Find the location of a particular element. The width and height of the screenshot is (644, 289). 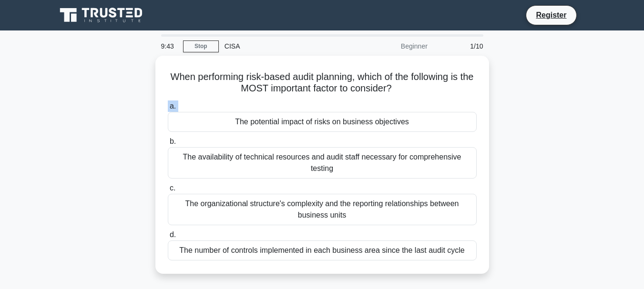

a: Register is located at coordinates (551, 15).